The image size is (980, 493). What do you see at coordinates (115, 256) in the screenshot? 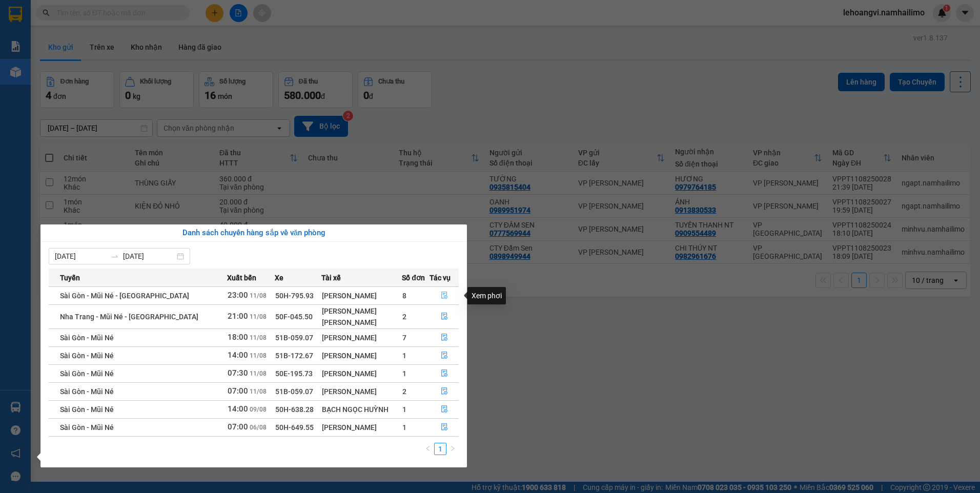
I see `span: swap-right` at bounding box center [115, 256].